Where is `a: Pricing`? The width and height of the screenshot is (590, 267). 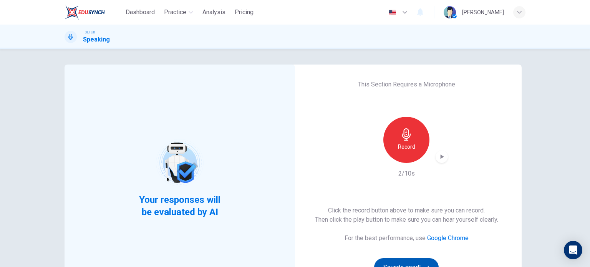
a: Pricing is located at coordinates (244, 12).